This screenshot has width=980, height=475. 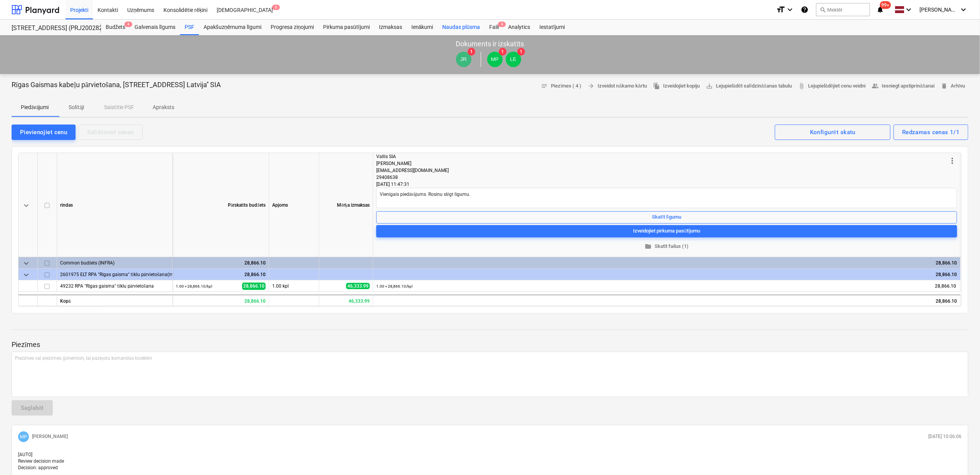 What do you see at coordinates (667, 231) in the screenshot?
I see `div: Izveidojiet pirkuma pasūtījumu` at bounding box center [667, 231].